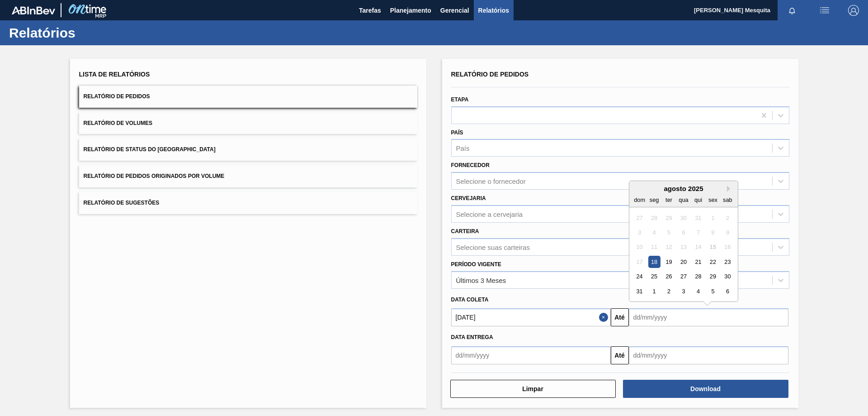 This screenshot has height=416, width=868. I want to click on div: Choose segunda-feira, 18 de agosto de 2025, so click(654, 261).